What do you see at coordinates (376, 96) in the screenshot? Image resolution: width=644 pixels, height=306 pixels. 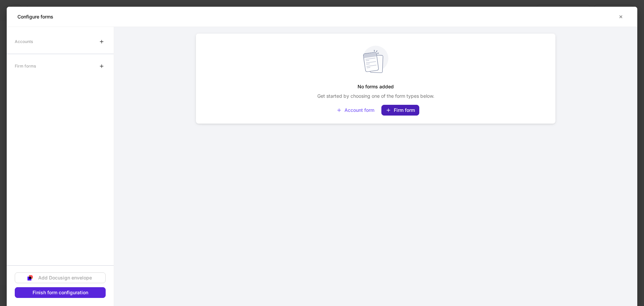 I see `p: Get started by choosing one of the form types below.` at bounding box center [376, 96].